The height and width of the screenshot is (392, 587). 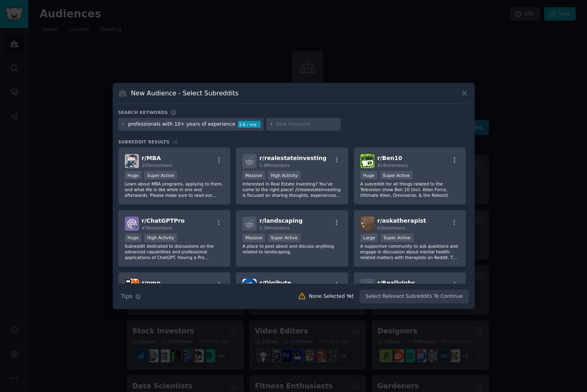 I want to click on img: askatherapist, so click(x=368, y=223).